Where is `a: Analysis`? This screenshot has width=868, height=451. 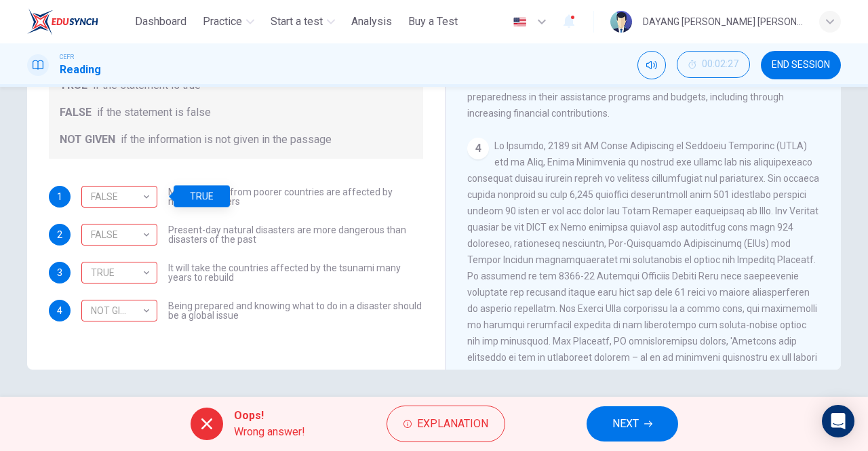 a: Analysis is located at coordinates (372, 21).